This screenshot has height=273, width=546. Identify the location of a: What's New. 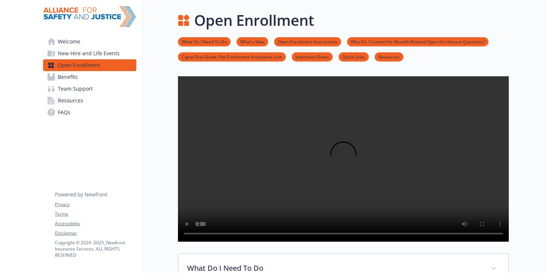
(252, 41).